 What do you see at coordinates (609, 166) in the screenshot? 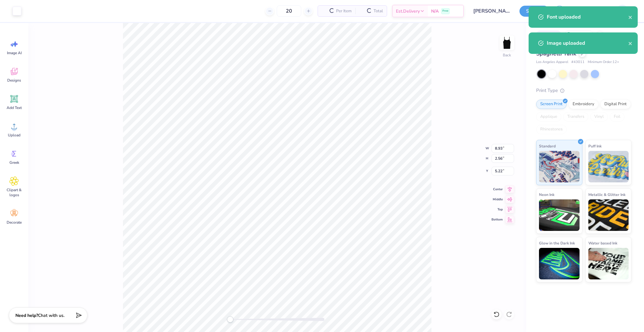
I see `img: Puff Ink` at bounding box center [609, 166].